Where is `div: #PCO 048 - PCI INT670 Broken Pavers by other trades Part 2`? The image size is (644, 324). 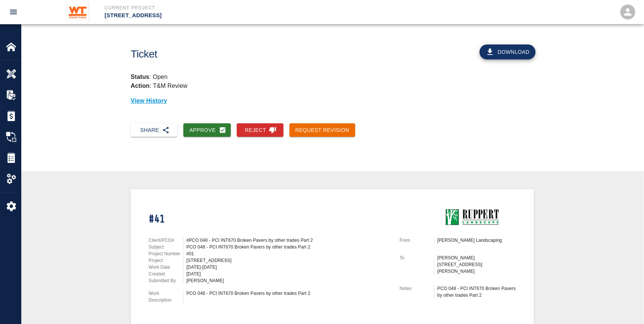 div: #PCO 048 - PCI INT670 Broken Pavers by other trades Part 2 is located at coordinates (288, 240).